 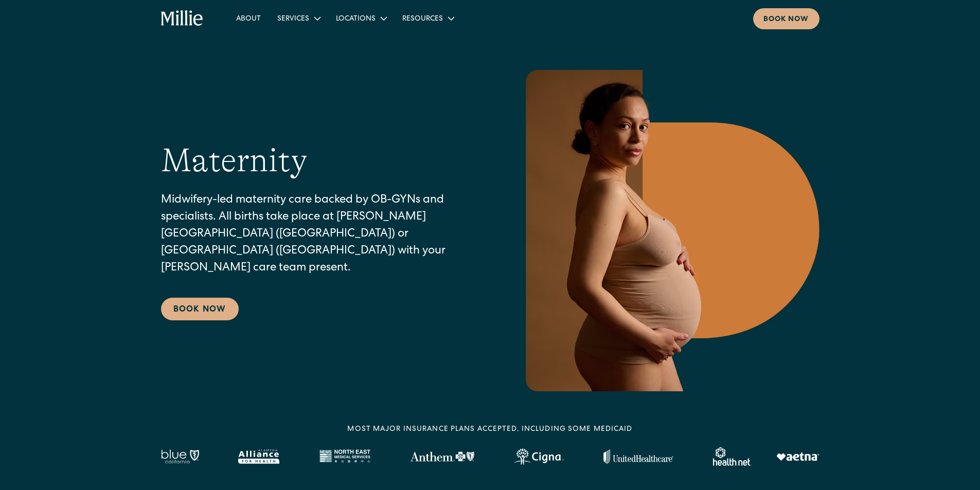 I want to click on img: Blue California logo, so click(x=180, y=457).